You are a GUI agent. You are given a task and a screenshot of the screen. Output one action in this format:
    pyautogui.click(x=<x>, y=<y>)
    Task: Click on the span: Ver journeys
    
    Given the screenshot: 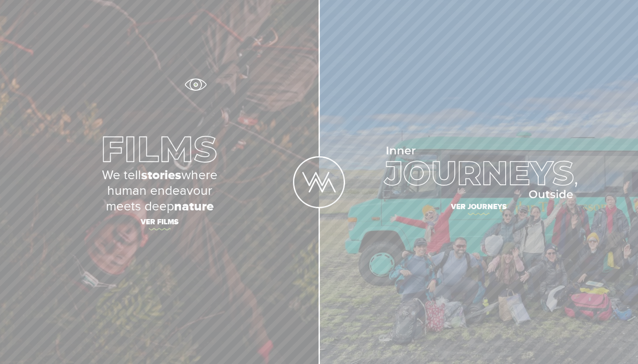 What is the action you would take?
    pyautogui.click(x=479, y=208)
    